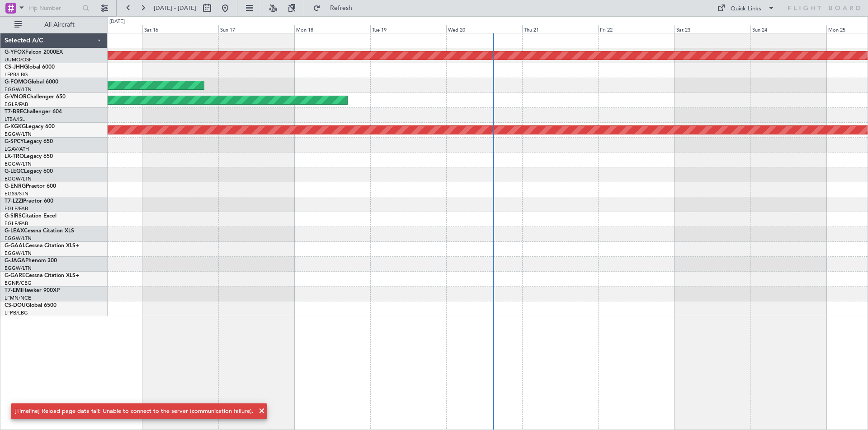  I want to click on span: G-SPCY, so click(14, 142).